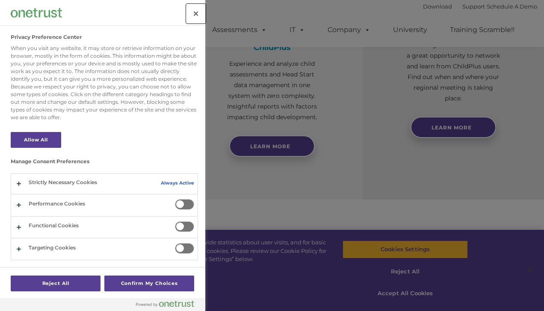 This screenshot has width=544, height=311. Describe the element at coordinates (168, 306) in the screenshot. I see `a: Powered by OneTrust Opens in a new Tab` at that location.